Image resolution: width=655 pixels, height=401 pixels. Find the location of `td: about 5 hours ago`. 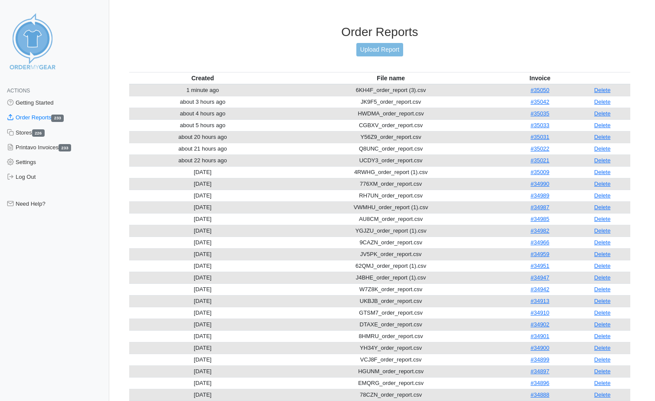

td: about 5 hours ago is located at coordinates (202, 125).